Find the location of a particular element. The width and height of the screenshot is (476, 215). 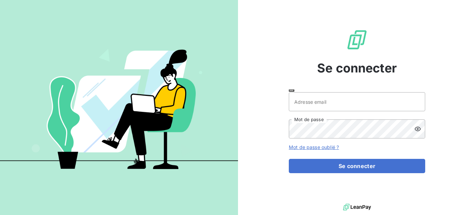

img: Logo LeanPay is located at coordinates (357, 40).